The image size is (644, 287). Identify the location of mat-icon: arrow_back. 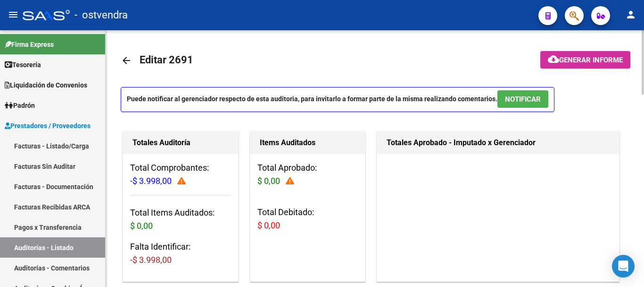
(126, 60).